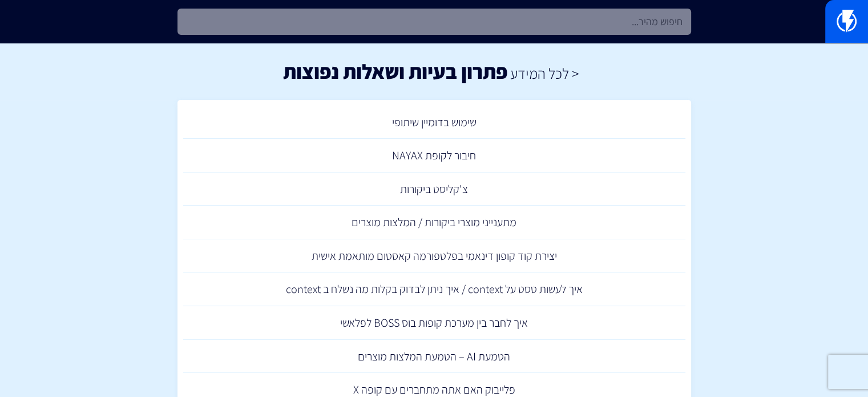 The image size is (868, 397). I want to click on a: חיבור לקופת NAYAX, so click(435, 155).